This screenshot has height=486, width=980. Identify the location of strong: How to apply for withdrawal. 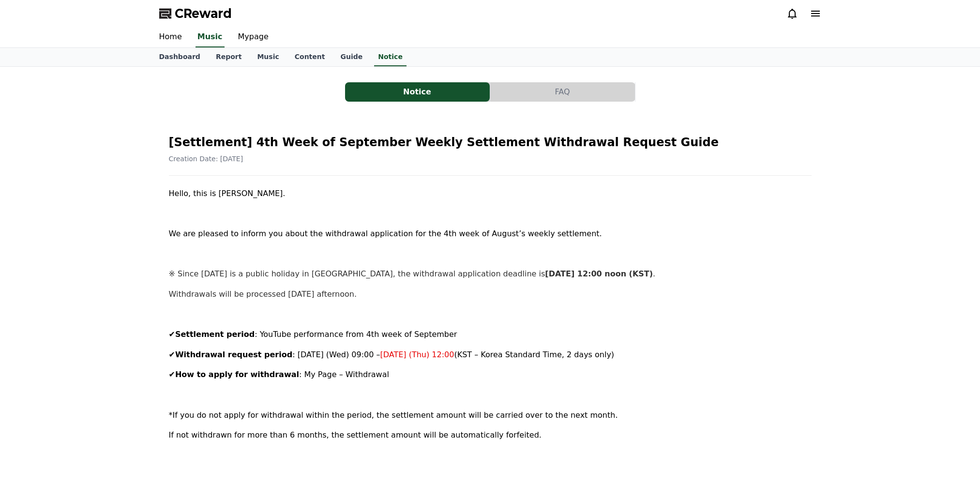
(237, 374).